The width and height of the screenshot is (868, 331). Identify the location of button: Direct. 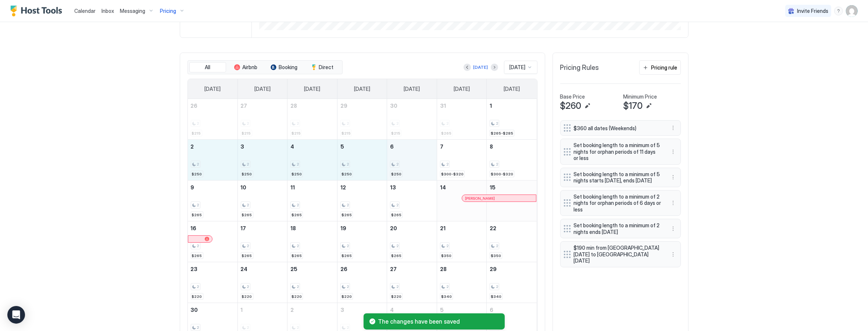
(323, 67).